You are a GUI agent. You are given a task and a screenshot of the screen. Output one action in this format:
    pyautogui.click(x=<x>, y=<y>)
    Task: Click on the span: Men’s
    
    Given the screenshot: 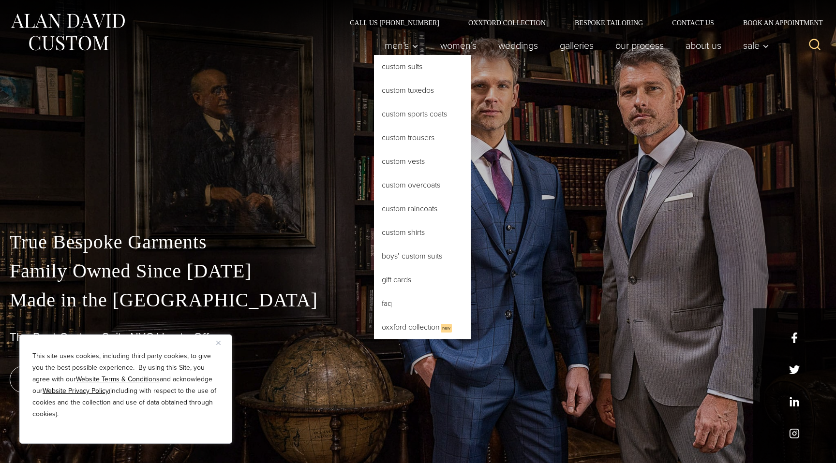 What is the action you would take?
    pyautogui.click(x=402, y=45)
    